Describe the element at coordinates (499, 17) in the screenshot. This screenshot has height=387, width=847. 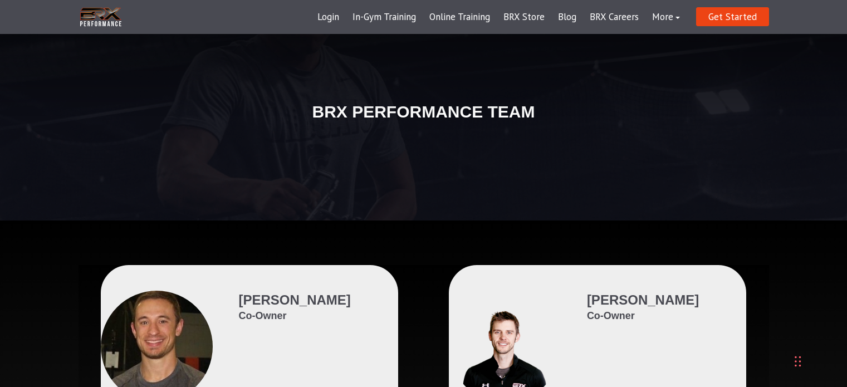
I see `div: Navigation Menu` at that location.